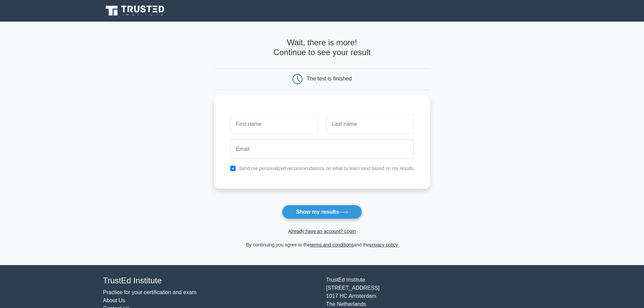  What do you see at coordinates (329, 78) in the screenshot?
I see `div: The test is finished` at bounding box center [329, 78].